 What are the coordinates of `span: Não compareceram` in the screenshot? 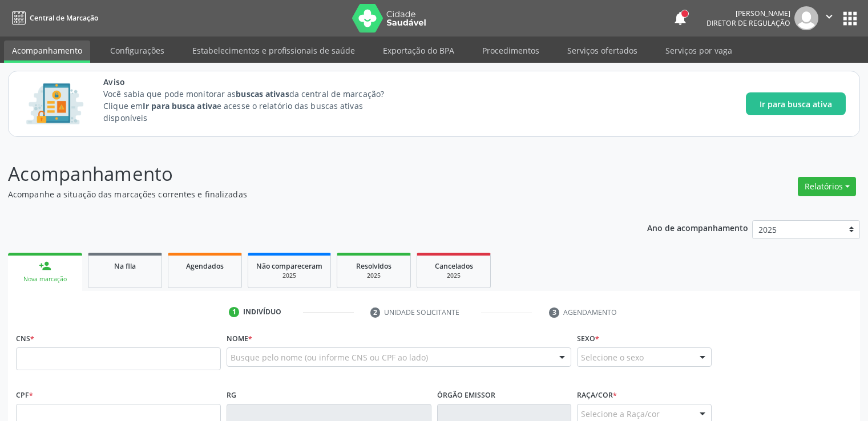 It's located at (289, 266).